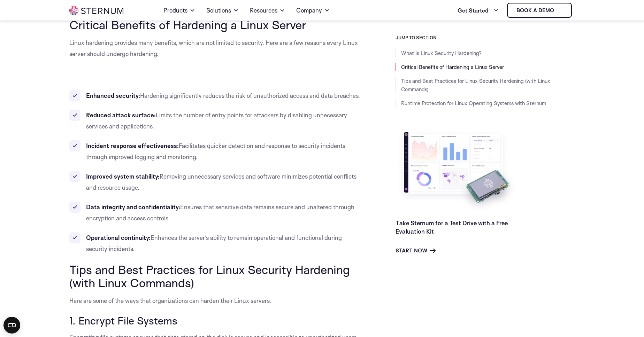 The height and width of the screenshot is (337, 644). What do you see at coordinates (187, 25) in the screenshot?
I see `span: Critical Benefits of Hardening a Linux Server` at bounding box center [187, 25].